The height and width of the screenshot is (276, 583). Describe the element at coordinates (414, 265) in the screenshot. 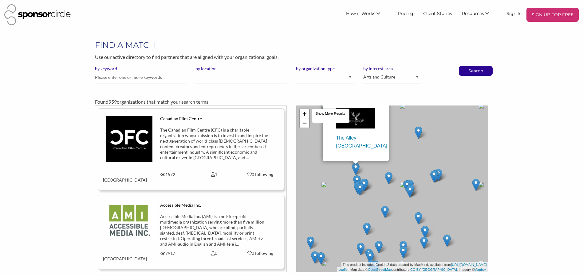

I see `div: This product includes GeoLite2 data created by MaxMind, available from` at that location.